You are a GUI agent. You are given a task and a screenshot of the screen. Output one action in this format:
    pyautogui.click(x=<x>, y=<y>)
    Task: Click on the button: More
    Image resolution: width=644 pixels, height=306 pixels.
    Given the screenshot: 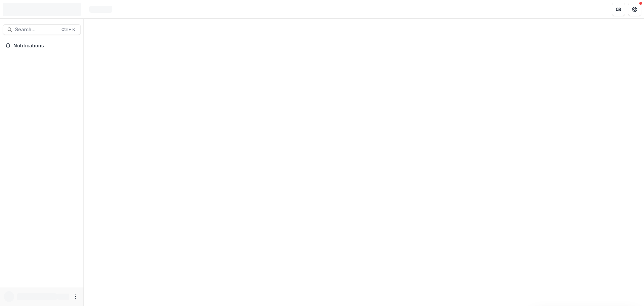 What is the action you would take?
    pyautogui.click(x=76, y=297)
    